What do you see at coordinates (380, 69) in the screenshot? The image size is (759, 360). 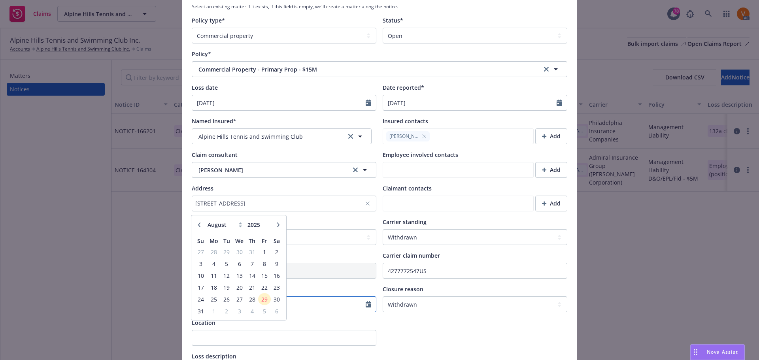 I see `button: Commercial Property - Primary Prop - $15Mclear selection` at bounding box center [380, 69].